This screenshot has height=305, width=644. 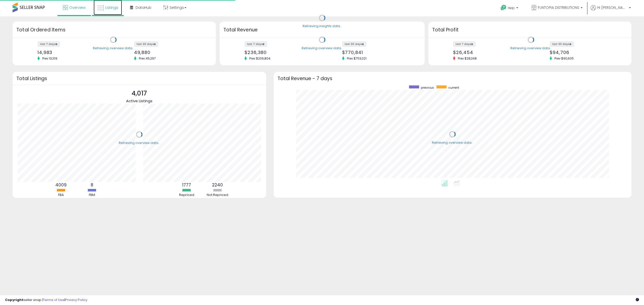 I want to click on span: DataHub, so click(x=143, y=8).